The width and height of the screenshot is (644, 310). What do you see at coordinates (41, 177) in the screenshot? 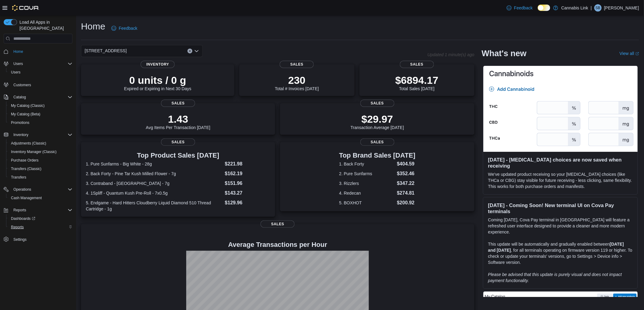
I see `button: Transfers` at bounding box center [41, 177].